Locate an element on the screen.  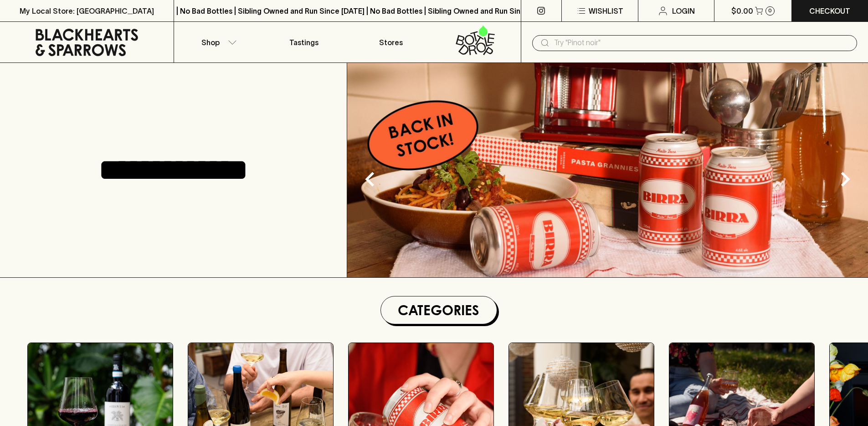
a: Stores is located at coordinates (391, 42).